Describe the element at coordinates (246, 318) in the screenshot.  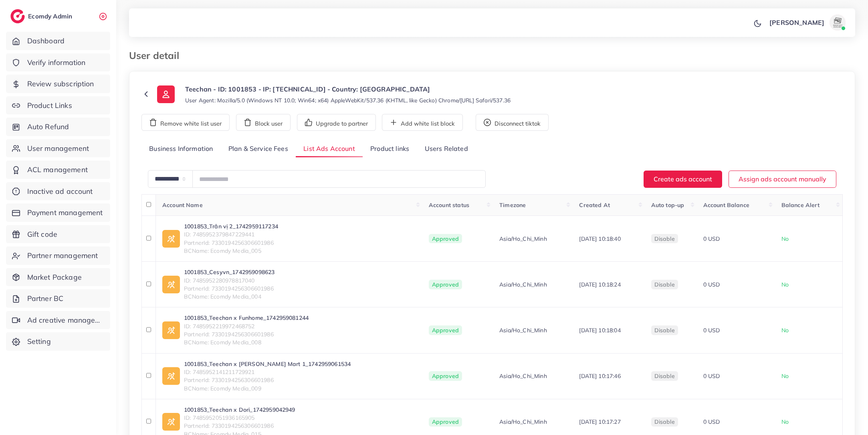
I see `a: 1001853_Teechan x Funhome_1742959081244` at that location.